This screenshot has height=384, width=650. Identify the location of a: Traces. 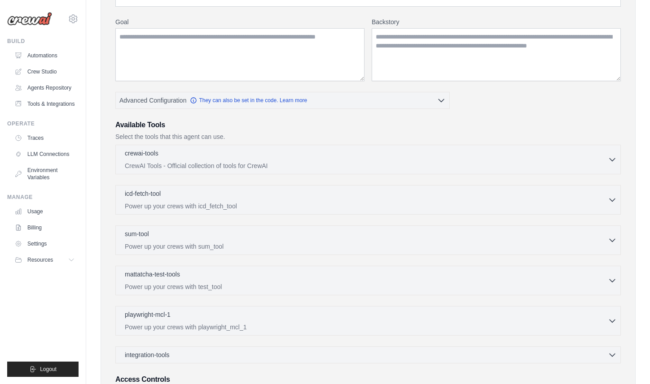
(44, 138).